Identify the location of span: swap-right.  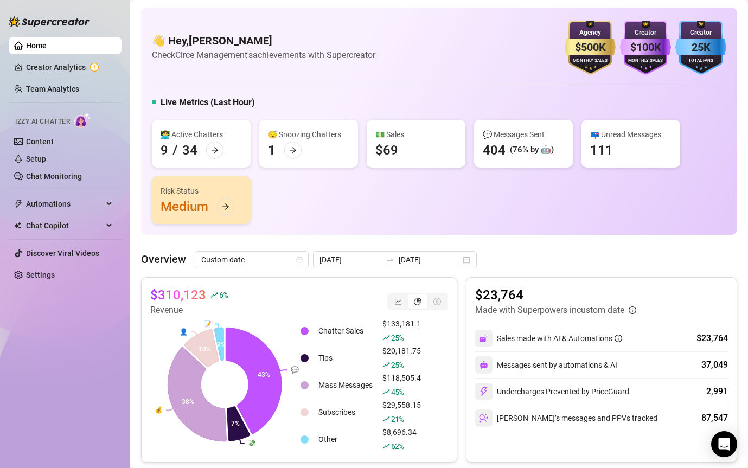
(390, 260).